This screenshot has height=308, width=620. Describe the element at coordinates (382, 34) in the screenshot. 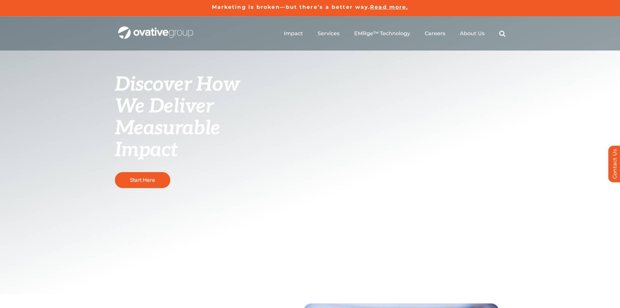

I see `a: EMRge™ Technology` at that location.